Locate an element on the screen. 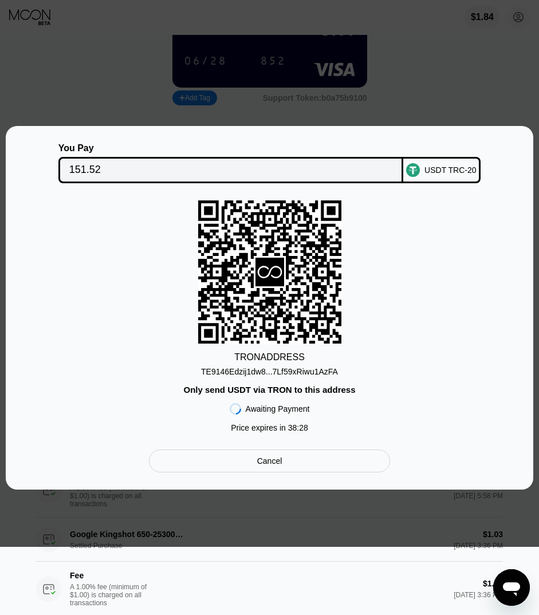 This screenshot has height=615, width=539. div: You Pay is located at coordinates (231, 148).